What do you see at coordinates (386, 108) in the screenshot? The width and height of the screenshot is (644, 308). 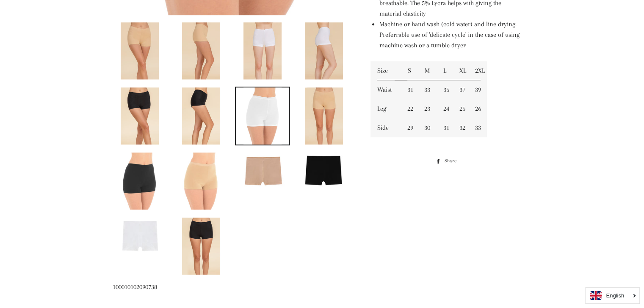 I see `td: Leg` at bounding box center [386, 108].